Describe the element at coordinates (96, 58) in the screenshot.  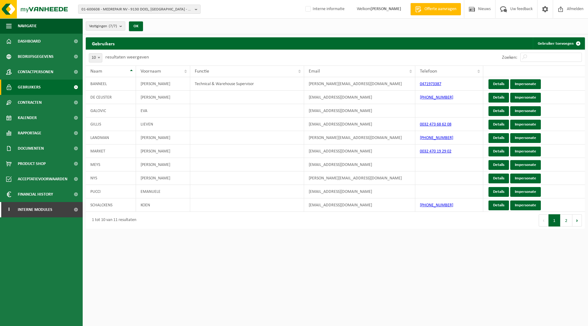
I see `span: 10` at that location.